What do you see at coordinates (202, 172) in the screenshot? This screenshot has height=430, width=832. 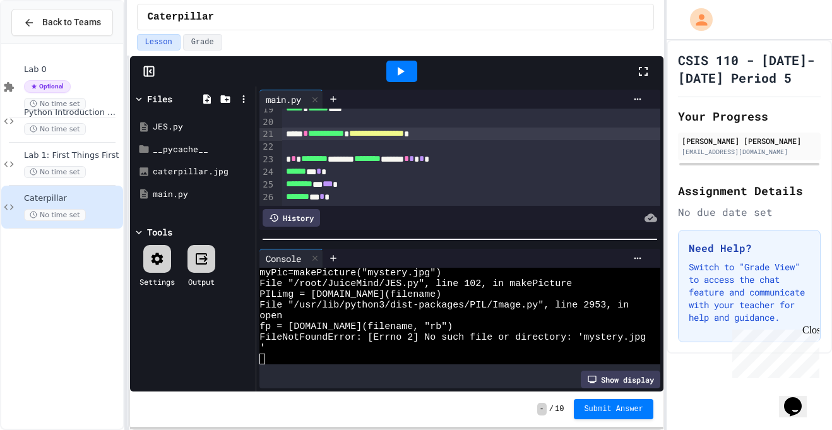 I see `div: caterpillar.jpg` at bounding box center [202, 172].